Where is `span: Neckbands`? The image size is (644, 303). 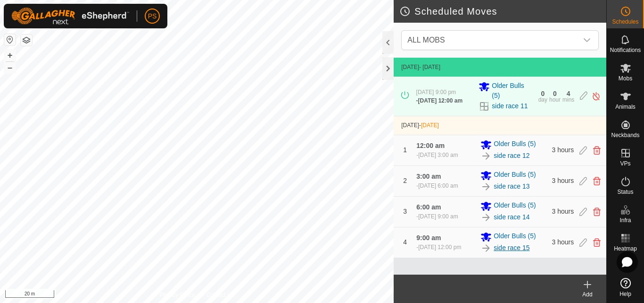 span: Neckbands is located at coordinates (625, 135).